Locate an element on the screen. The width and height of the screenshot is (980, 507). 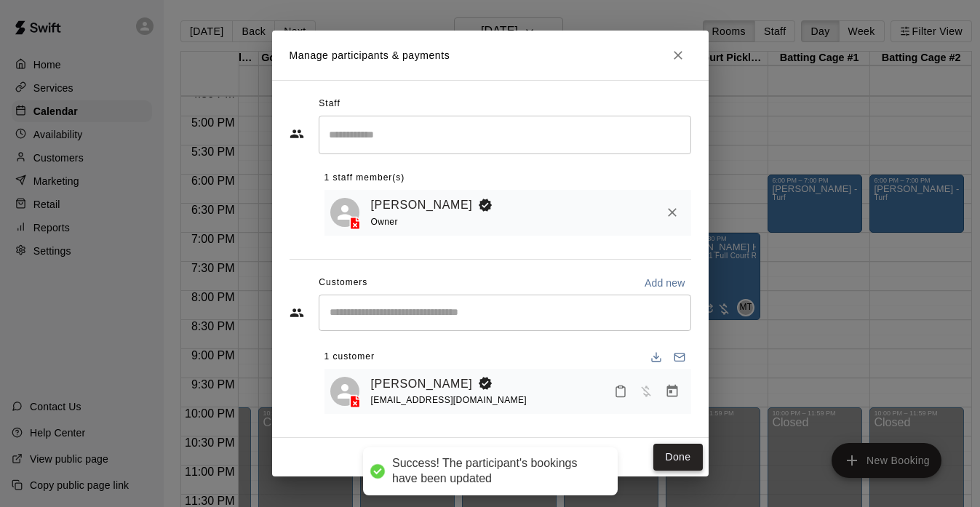
button: Mark attendance is located at coordinates (620, 391).